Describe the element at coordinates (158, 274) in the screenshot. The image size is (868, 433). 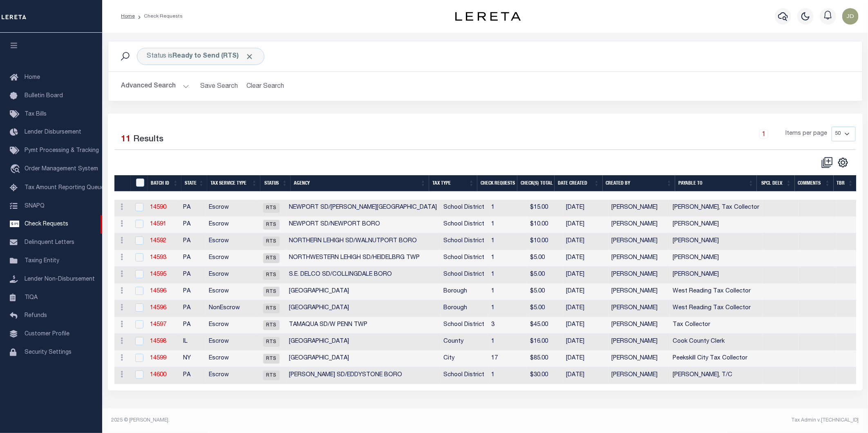
I see `a: 14595` at that location.